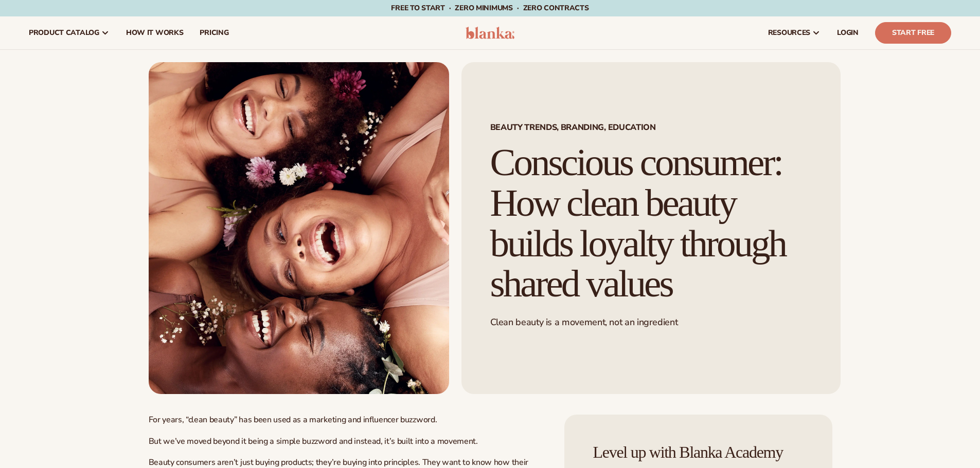 This screenshot has width=980, height=468. Describe the element at coordinates (155, 33) in the screenshot. I see `span: How It Works` at that location.